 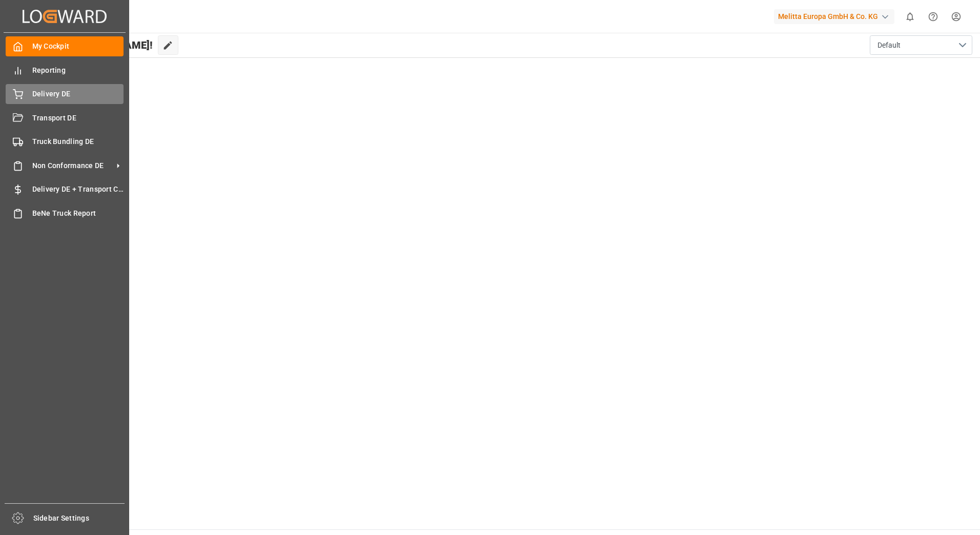 I want to click on span: Non Conformance DE, so click(x=73, y=166).